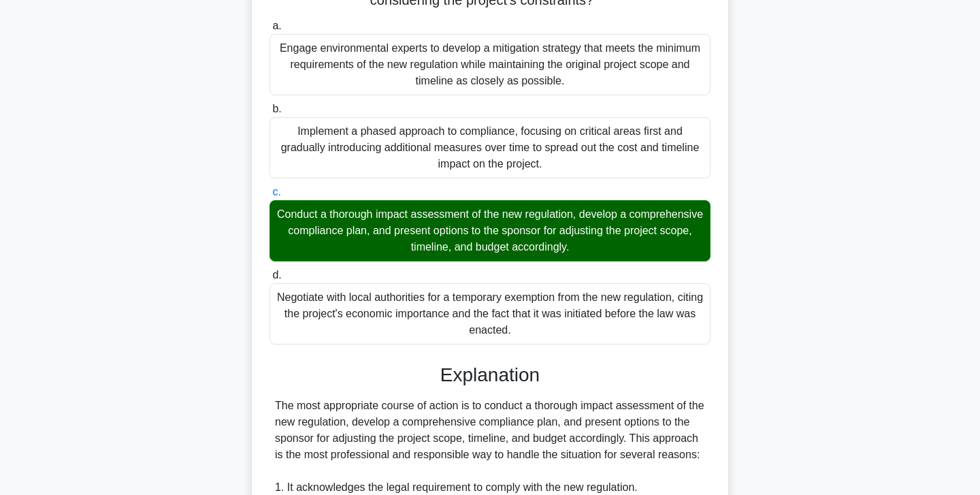  Describe the element at coordinates (276, 275) in the screenshot. I see `span: d.` at that location.